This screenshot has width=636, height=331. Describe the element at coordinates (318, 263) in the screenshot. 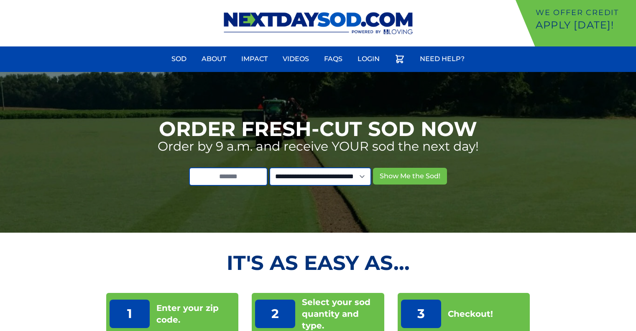

I see `h2: It's as Easy As...` at that location.